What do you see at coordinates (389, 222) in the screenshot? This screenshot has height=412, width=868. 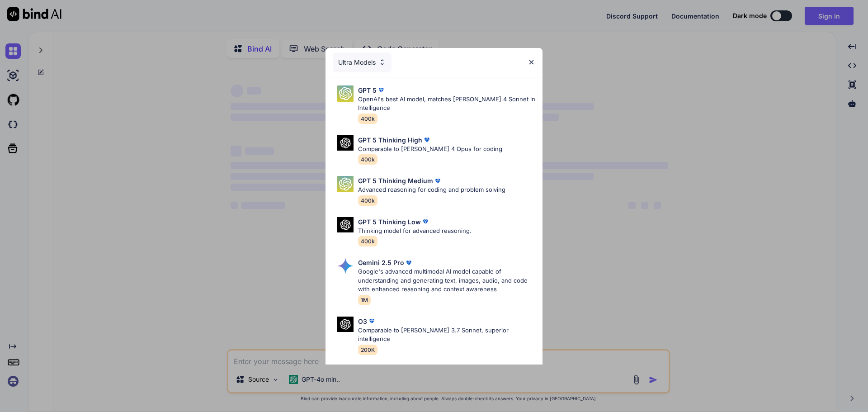 I see `p: GPT 5 Thinking Low` at bounding box center [389, 222].